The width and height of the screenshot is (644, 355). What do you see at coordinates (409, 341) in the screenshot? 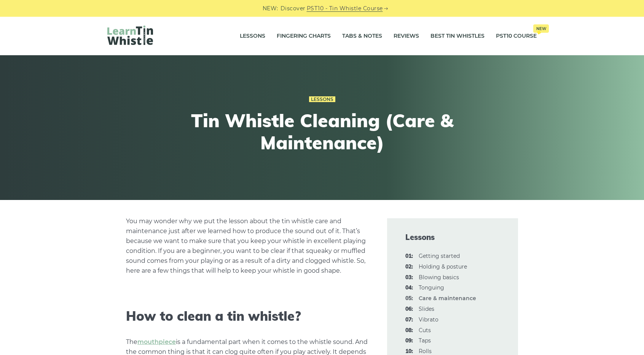
I see `span: 09:` at bounding box center [409, 341].